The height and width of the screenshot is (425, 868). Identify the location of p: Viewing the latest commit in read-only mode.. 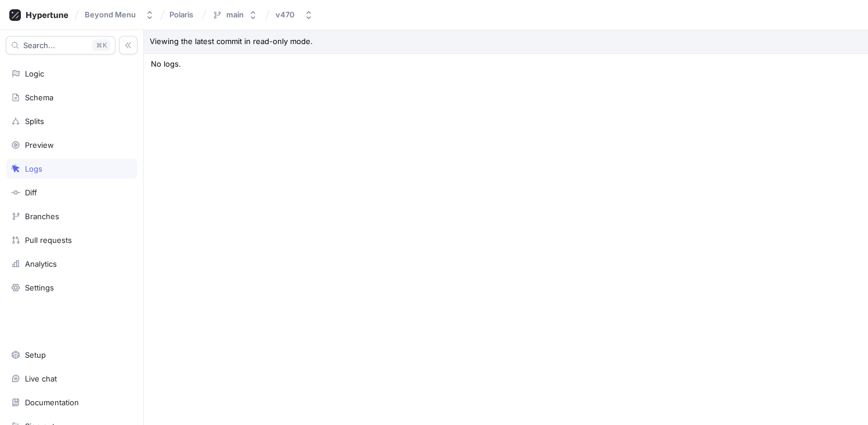
(506, 42).